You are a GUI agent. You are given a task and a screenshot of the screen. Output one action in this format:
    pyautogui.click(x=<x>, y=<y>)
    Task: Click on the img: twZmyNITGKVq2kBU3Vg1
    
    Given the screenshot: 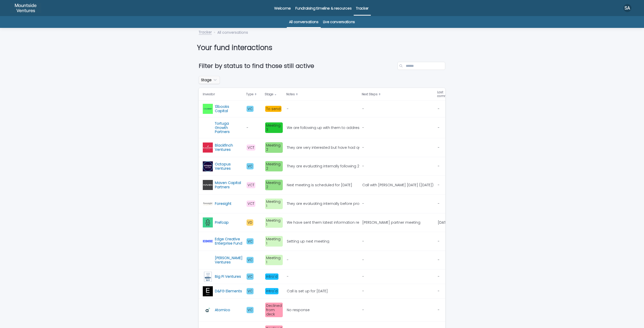 What is the action you would take?
    pyautogui.click(x=26, y=8)
    